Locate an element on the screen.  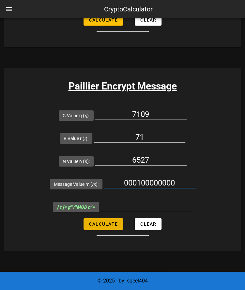
label: G Value g ( ): is located at coordinates (76, 115).